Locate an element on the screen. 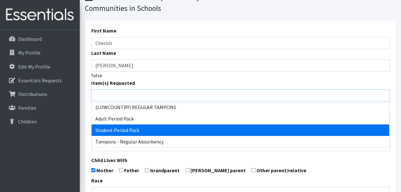 This screenshot has width=401, height=192. img: HumanEssentials is located at coordinates (40, 15).